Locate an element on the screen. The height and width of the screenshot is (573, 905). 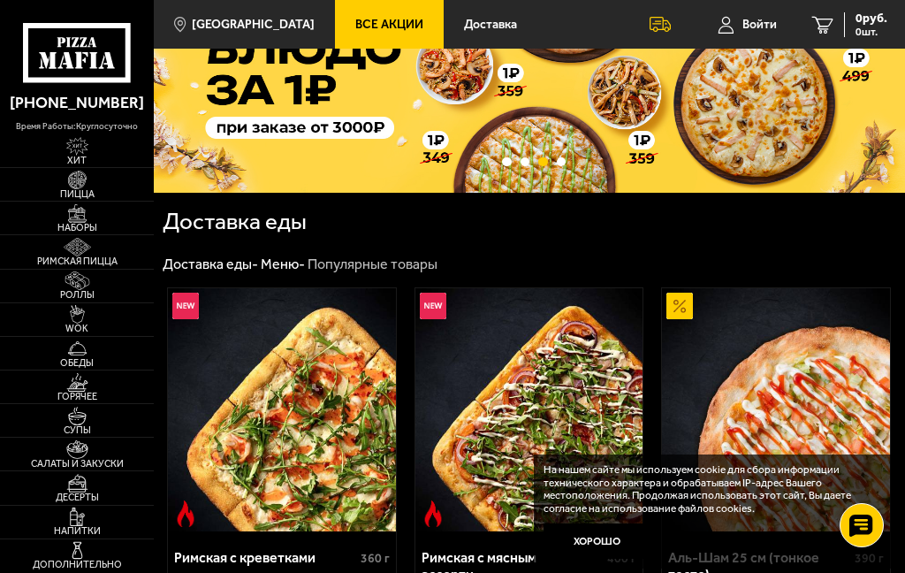
span: Доставка is located at coordinates (491, 25).